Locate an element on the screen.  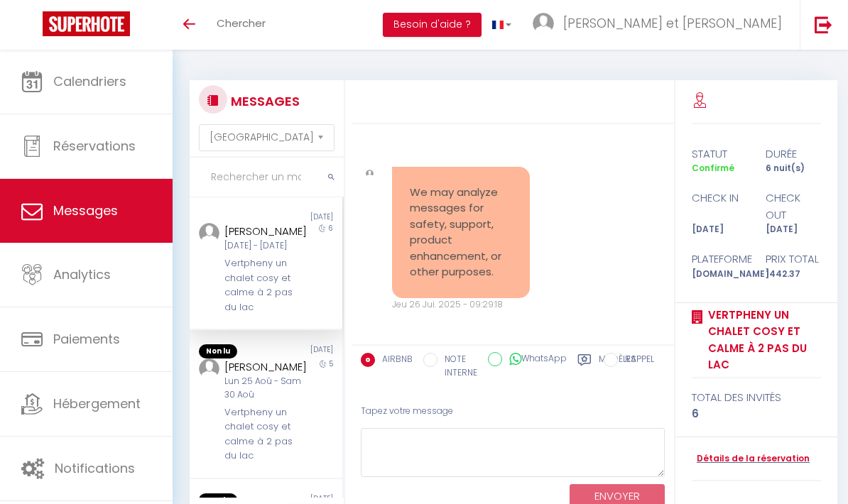
div: check in is located at coordinates (719, 206).